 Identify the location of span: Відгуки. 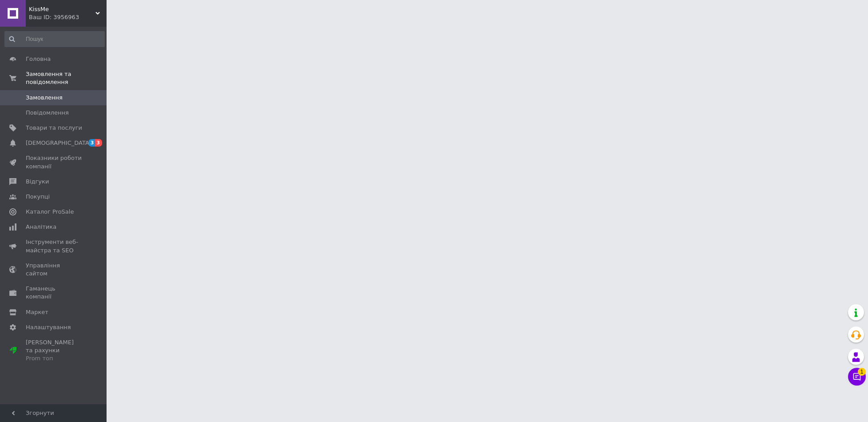
(37, 182).